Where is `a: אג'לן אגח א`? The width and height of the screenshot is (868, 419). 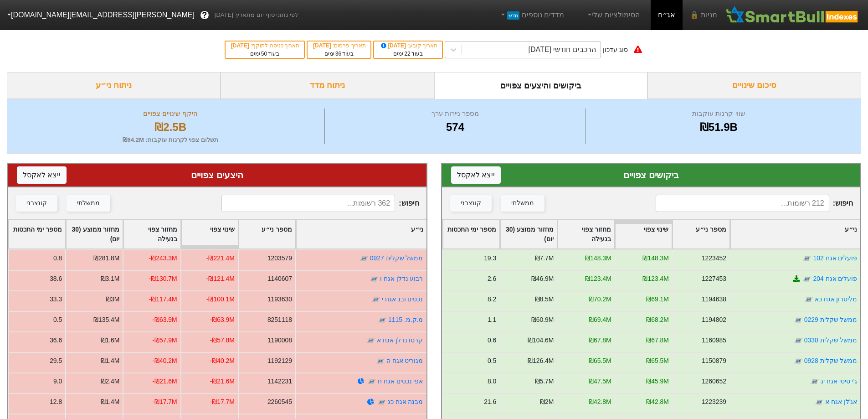 a: אג'לן אגח א is located at coordinates (841, 402).